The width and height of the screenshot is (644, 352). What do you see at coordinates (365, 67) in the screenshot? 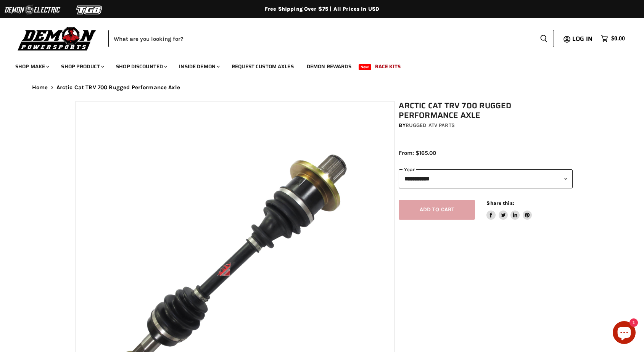
I see `span: New!` at bounding box center [365, 67].